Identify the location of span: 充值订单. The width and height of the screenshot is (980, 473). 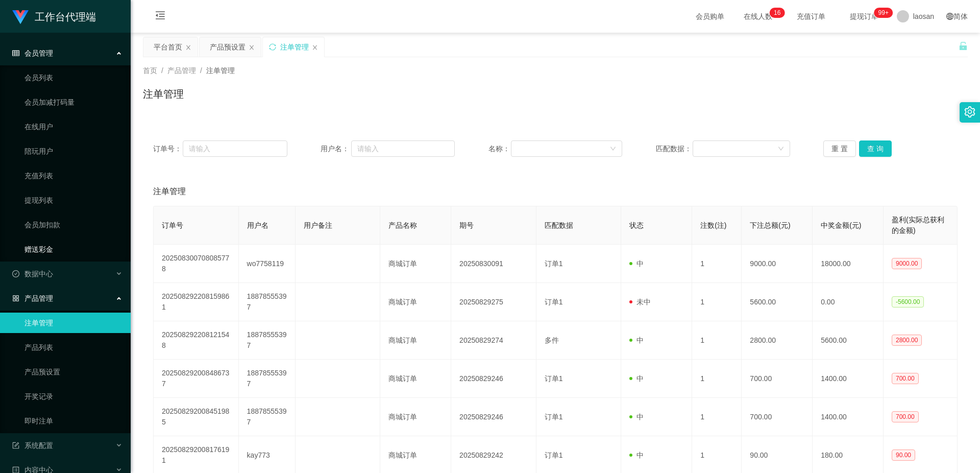
(811, 16).